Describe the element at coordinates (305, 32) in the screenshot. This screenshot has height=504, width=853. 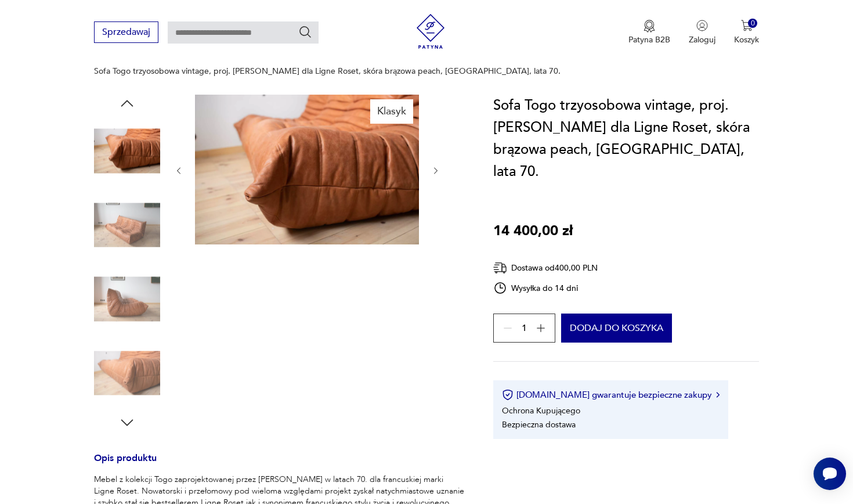
I see `button: Szukaj` at that location.